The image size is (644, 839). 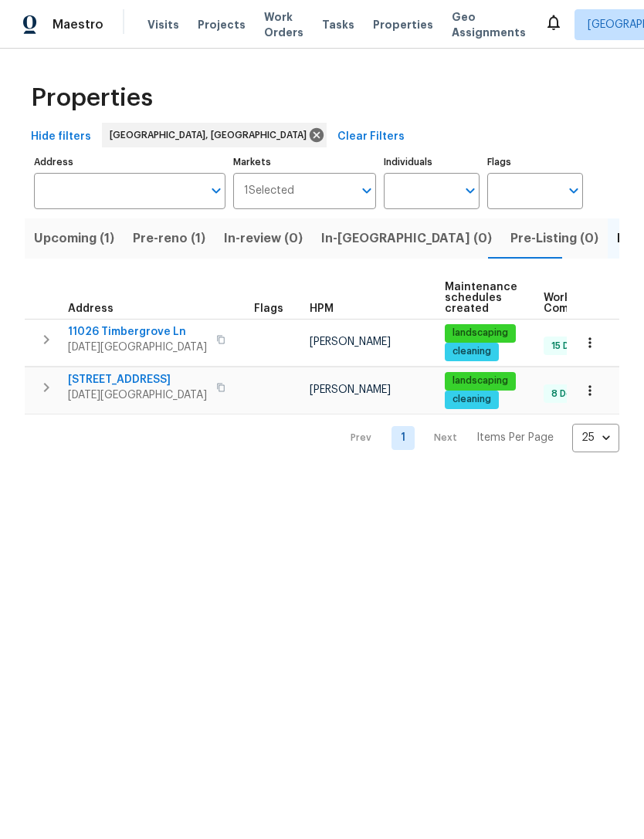 I want to click on span: Pre-reno (1), so click(x=169, y=238).